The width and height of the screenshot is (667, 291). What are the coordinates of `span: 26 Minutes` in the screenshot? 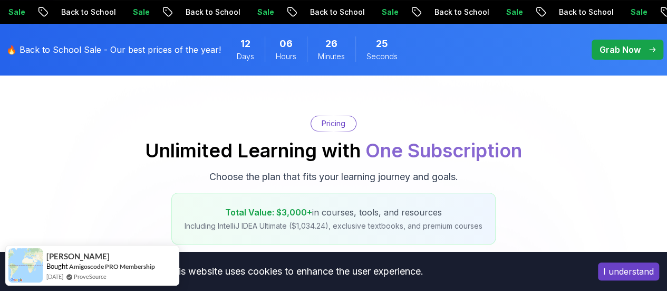 It's located at (331, 44).